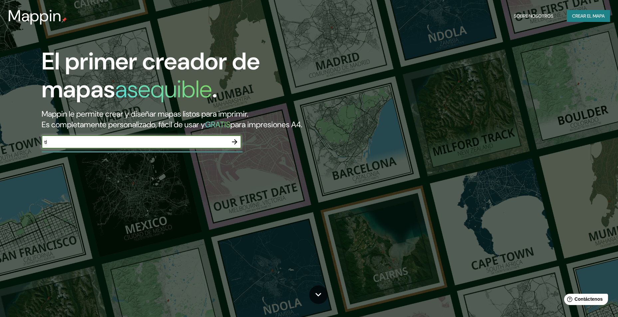  Describe the element at coordinates (35, 16) in the screenshot. I see `h3: Mappin` at that location.